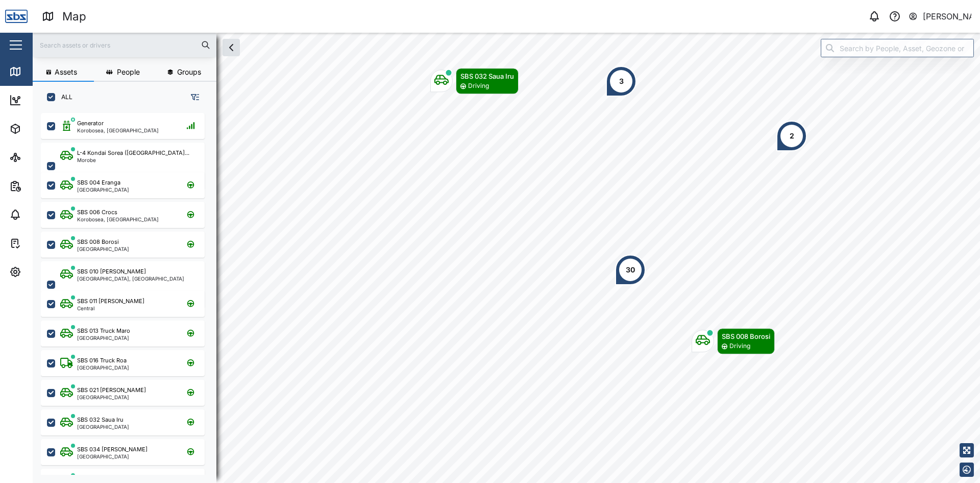 Image resolution: width=980 pixels, height=483 pixels. I want to click on div: Sites, so click(39, 158).